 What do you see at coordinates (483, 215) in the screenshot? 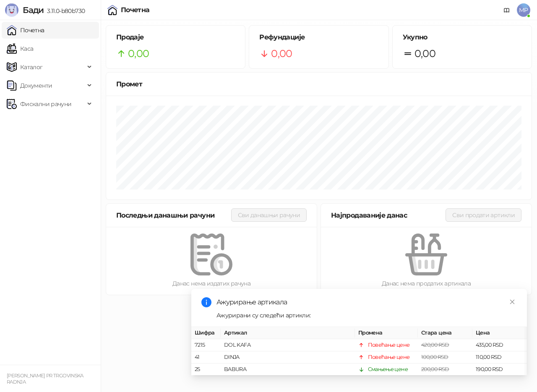
I see `button: Сви продати артикли` at bounding box center [483, 215].